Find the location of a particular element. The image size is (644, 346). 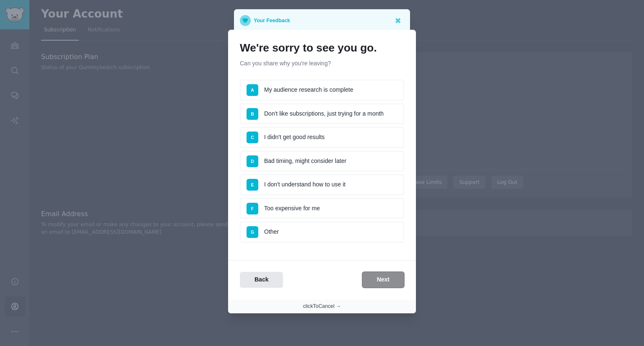

span: C is located at coordinates (252, 138).